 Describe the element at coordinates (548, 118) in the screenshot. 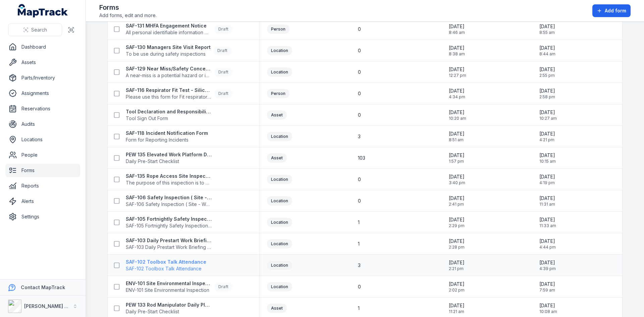

I see `span: 10:27 am` at that location.